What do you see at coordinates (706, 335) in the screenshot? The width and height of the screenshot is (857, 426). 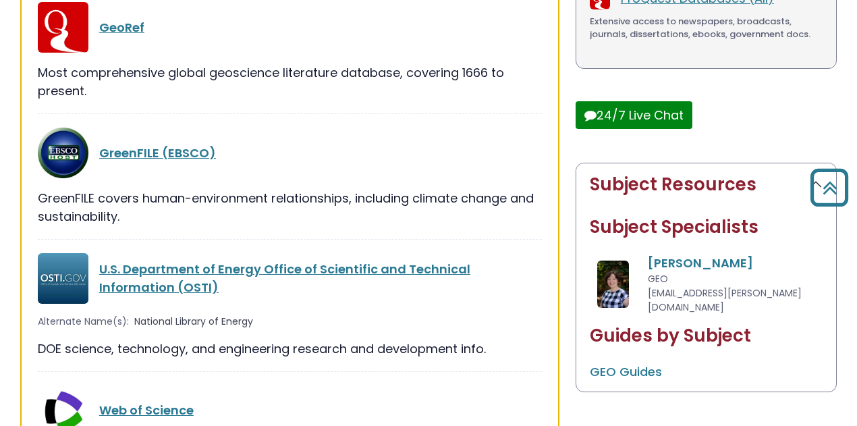 I see `h2: Guides by Subject` at bounding box center [706, 335].